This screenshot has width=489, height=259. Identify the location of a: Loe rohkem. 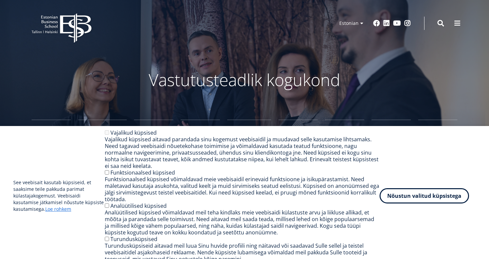
(58, 209).